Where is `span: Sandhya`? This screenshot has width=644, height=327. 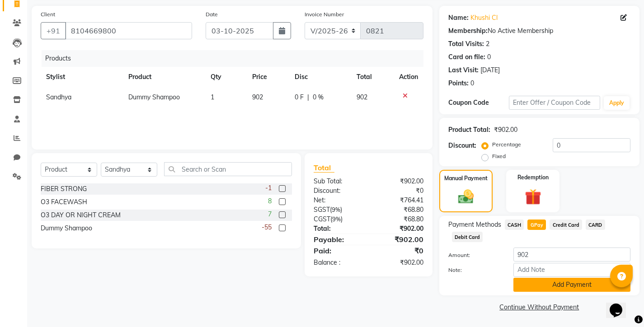
span: Sandhya is located at coordinates (59, 97).